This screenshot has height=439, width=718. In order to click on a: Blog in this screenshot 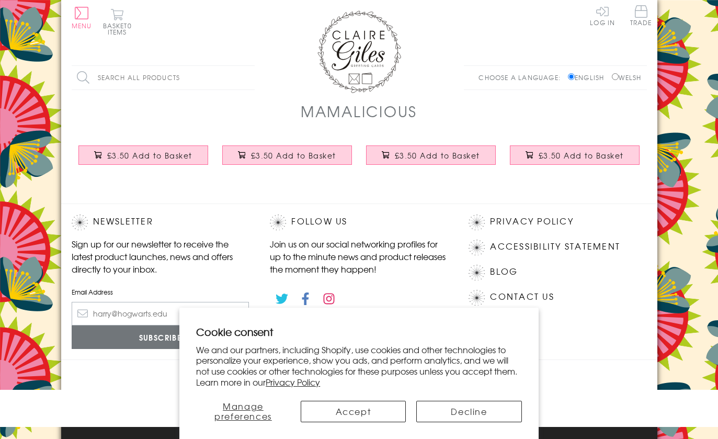, I will do `click(504, 271)`.